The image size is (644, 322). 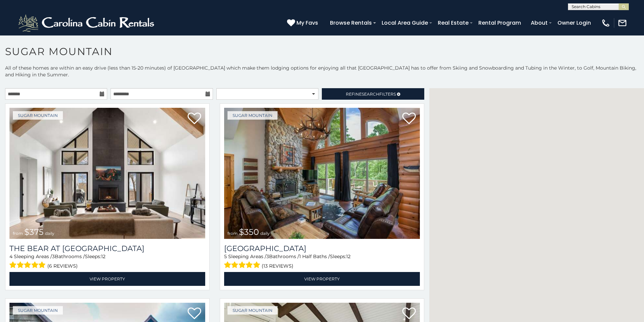 What do you see at coordinates (605, 23) in the screenshot?
I see `img: phone-regular-white.png` at bounding box center [605, 23].